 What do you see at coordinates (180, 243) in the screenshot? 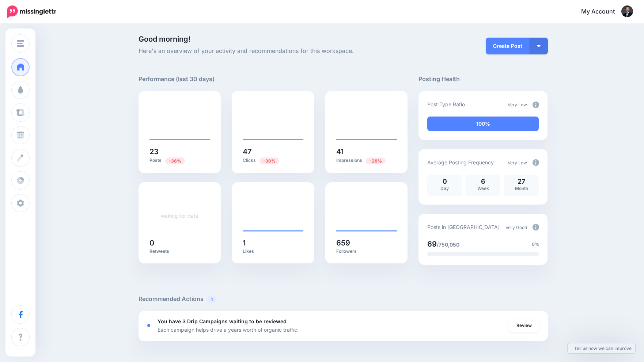
I see `h5: 0` at bounding box center [180, 243].